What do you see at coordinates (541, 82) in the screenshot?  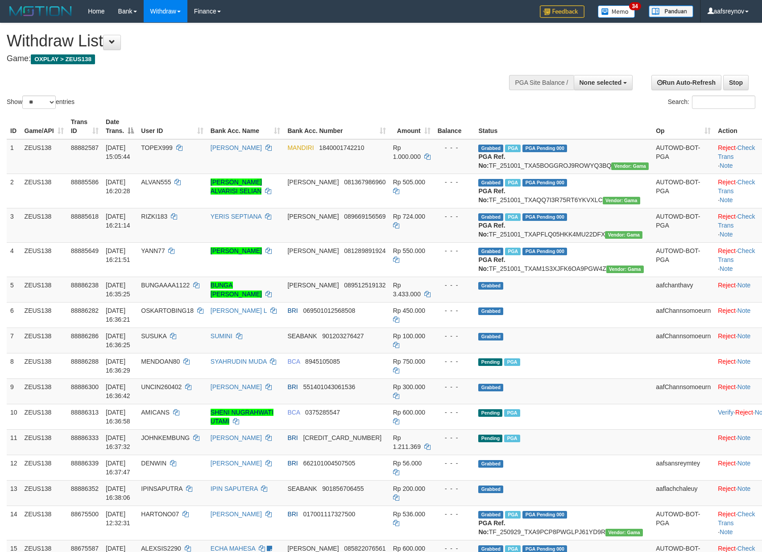 I see `div: PGA Site Balance /` at bounding box center [541, 82].